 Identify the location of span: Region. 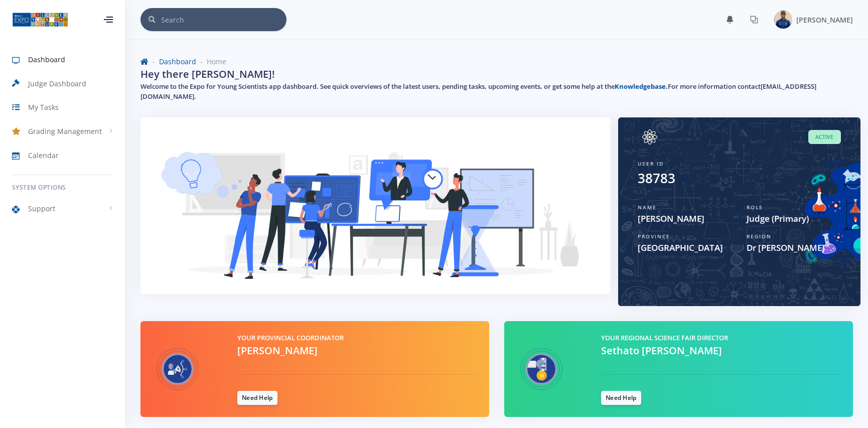
(759, 236).